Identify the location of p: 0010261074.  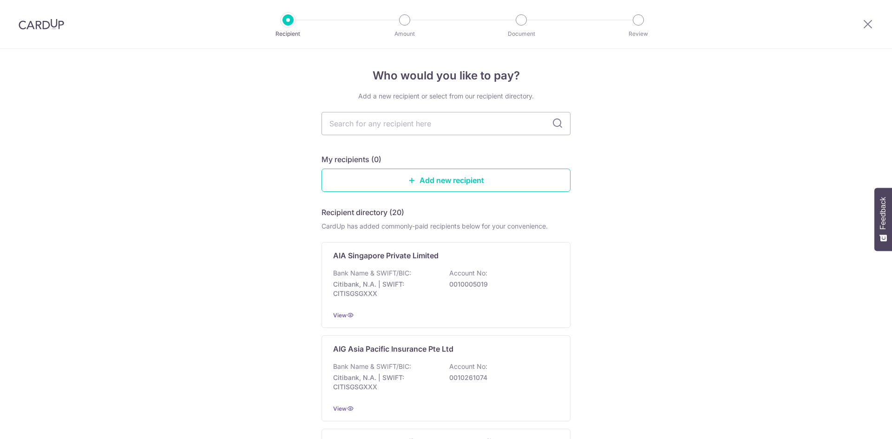
(501, 378).